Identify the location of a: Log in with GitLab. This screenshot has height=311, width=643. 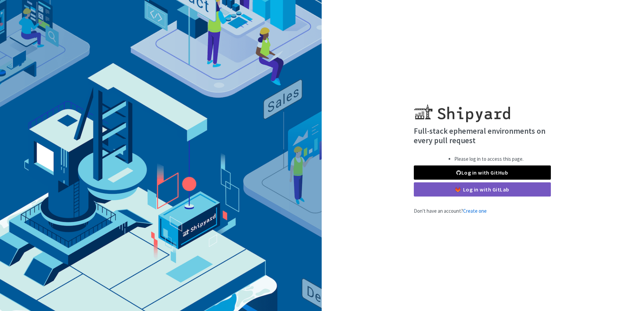
(482, 189).